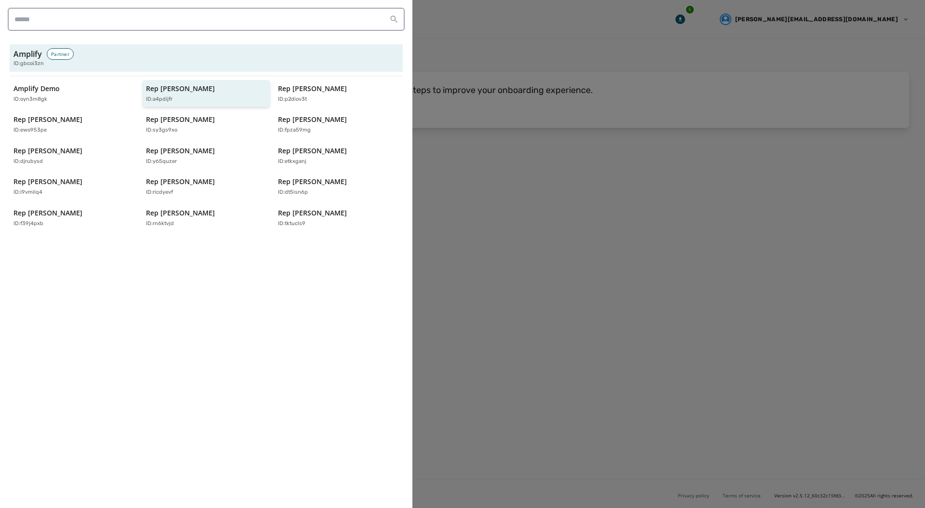 The image size is (925, 508). Describe the element at coordinates (60, 54) in the screenshot. I see `div: Partner` at that location.